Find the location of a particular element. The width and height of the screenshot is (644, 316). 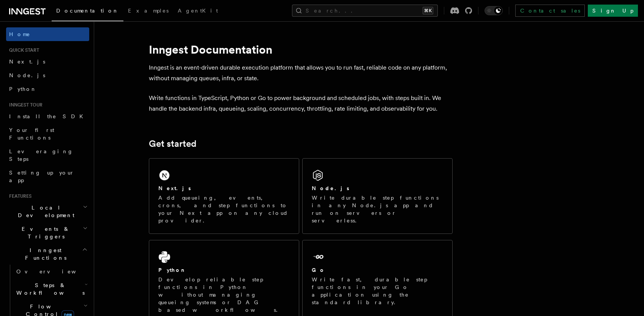

a: Home is located at coordinates (47, 34).